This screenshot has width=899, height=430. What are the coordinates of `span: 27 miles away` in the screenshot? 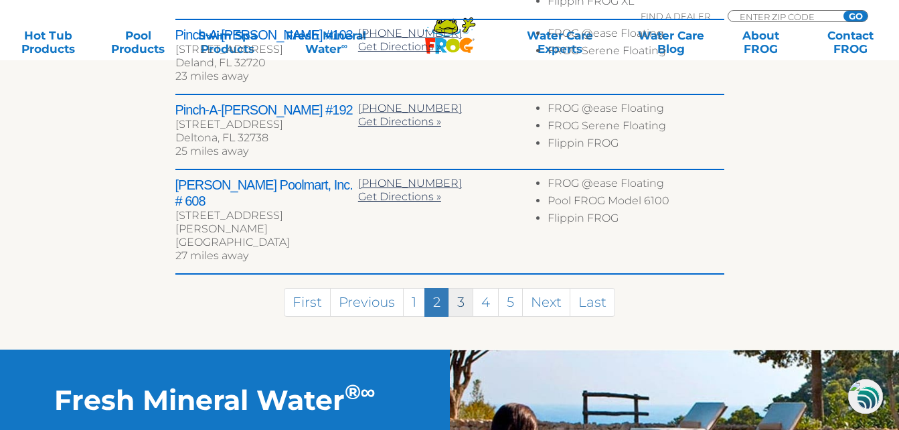 It's located at (212, 255).